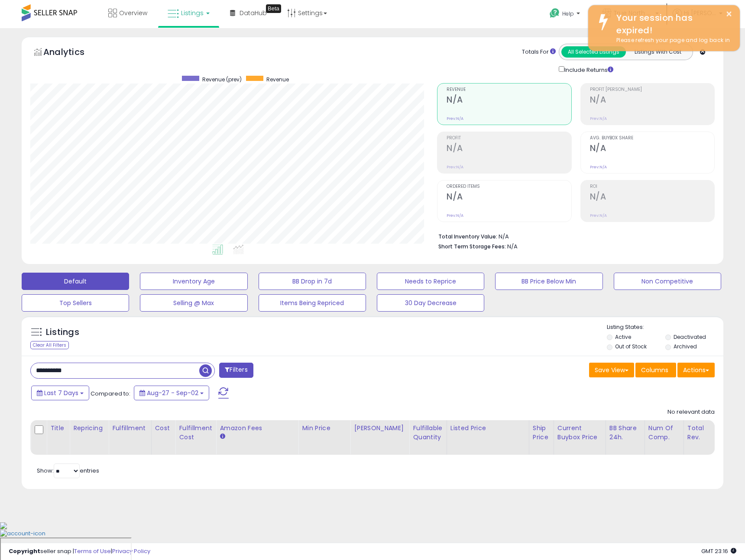 This screenshot has width=745, height=560. I want to click on div: Clear All Filters, so click(49, 345).